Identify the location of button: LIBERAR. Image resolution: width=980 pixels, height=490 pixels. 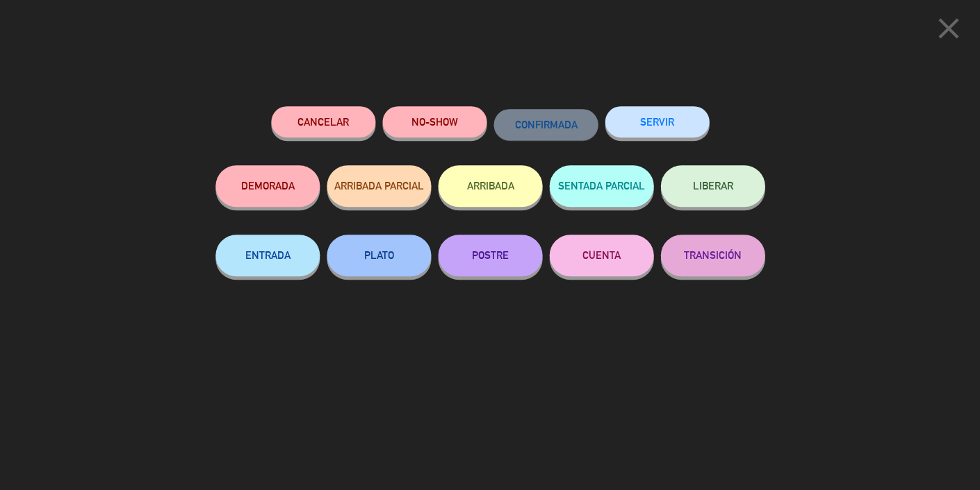
(713, 186).